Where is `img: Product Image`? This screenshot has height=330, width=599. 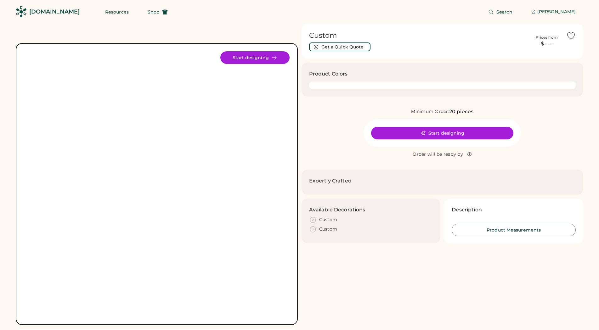 img: Product Image is located at coordinates (157, 184).